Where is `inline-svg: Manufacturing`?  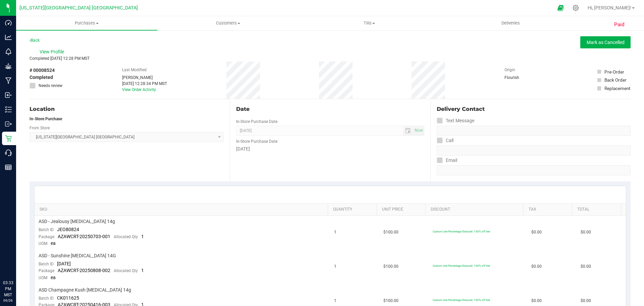
inline-svg: Manufacturing is located at coordinates (9, 81).